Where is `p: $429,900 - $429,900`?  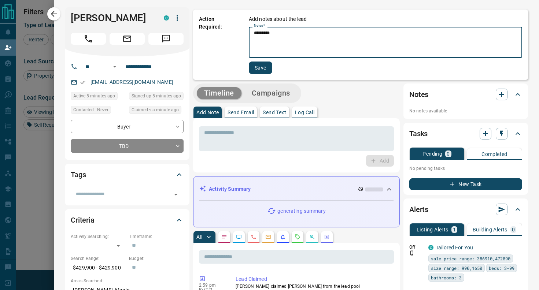 p: $429,900 - $429,900 is located at coordinates (98, 268).